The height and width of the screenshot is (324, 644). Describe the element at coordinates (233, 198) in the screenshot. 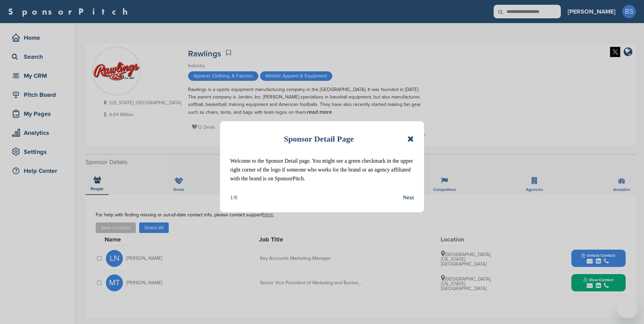

I see `div: 1/8` at that location.